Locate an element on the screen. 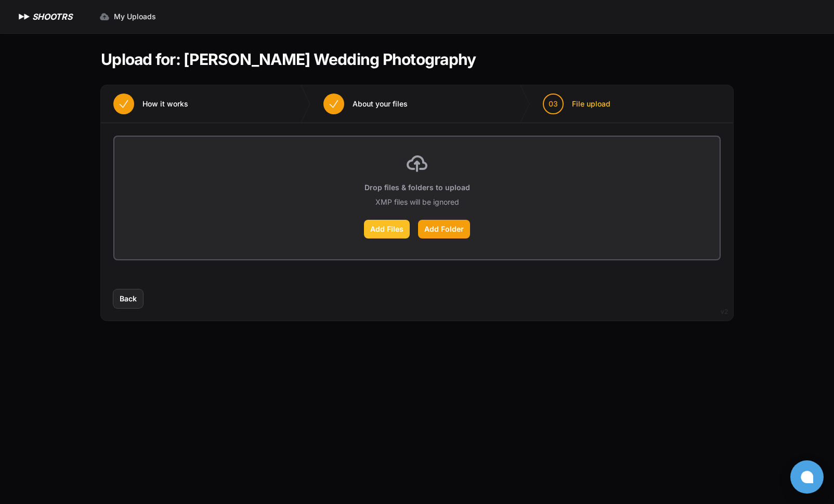 This screenshot has height=504, width=834. button: 03 File upload is located at coordinates (577, 104).